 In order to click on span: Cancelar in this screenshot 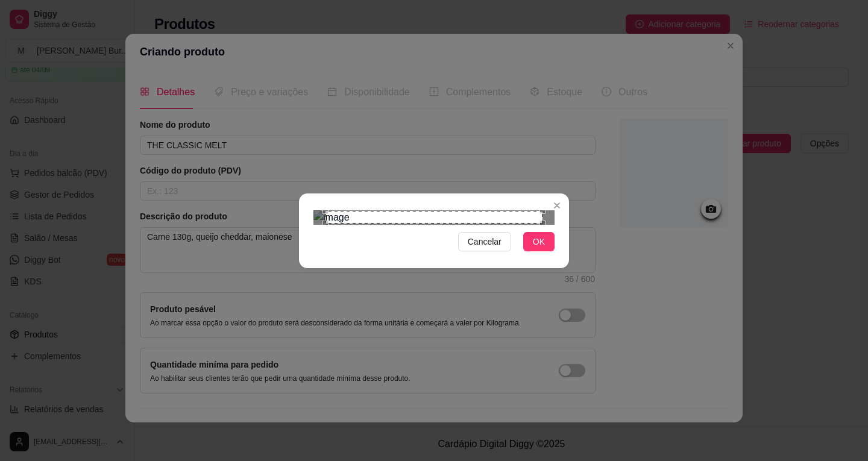, I will do `click(484, 242)`.